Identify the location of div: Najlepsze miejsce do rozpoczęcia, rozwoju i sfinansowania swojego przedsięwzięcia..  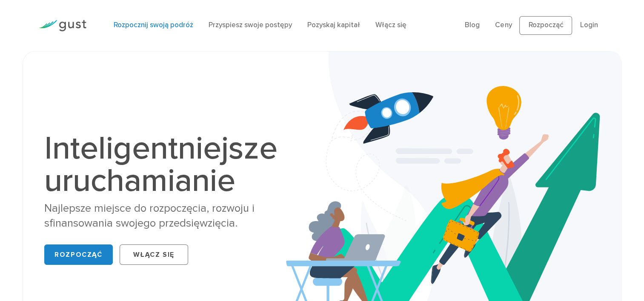
(180, 216).